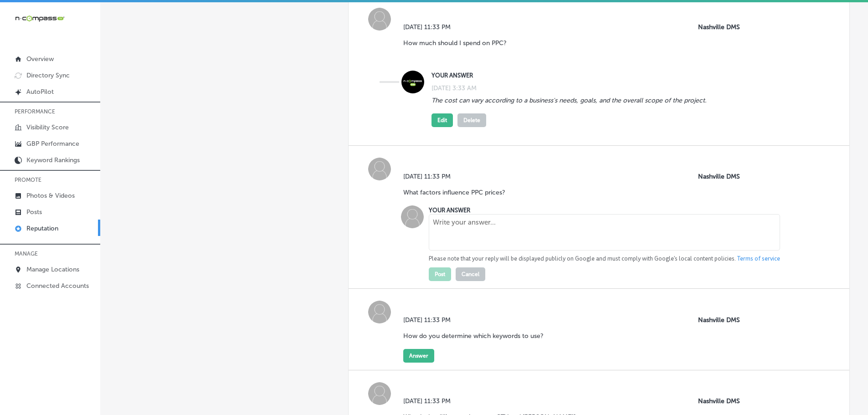 The image size is (868, 415). What do you see at coordinates (470, 274) in the screenshot?
I see `button: Cancel` at bounding box center [470, 274].